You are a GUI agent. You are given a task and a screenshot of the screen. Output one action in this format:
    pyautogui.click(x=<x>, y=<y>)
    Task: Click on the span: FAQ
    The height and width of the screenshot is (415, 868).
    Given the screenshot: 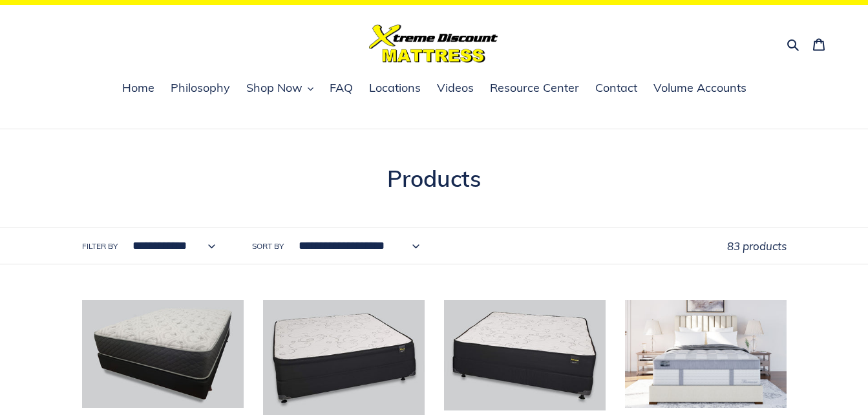 What is the action you would take?
    pyautogui.click(x=341, y=88)
    